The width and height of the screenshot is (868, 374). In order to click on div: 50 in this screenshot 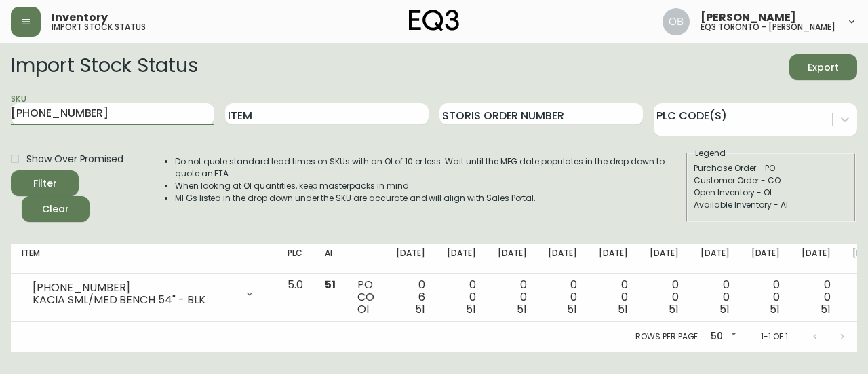, I will do `click(723, 337)`.